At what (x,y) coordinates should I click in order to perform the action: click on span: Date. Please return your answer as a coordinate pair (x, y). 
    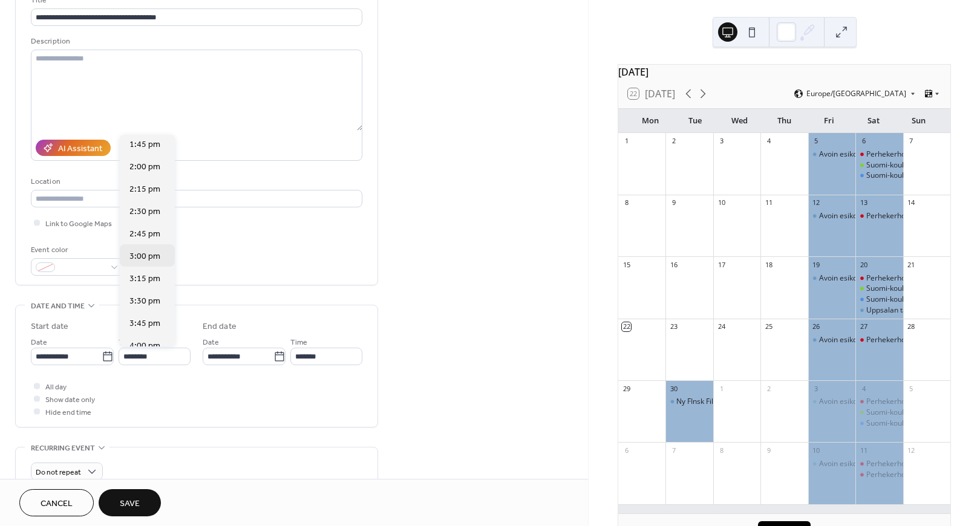
    Looking at the image, I should click on (211, 342).